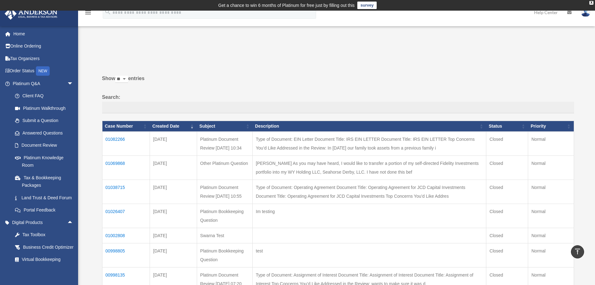  I want to click on a: Document Review, so click(44, 145).